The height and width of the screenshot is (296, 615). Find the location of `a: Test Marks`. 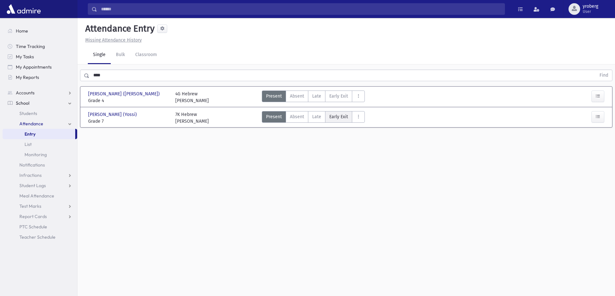

a: Test Marks is located at coordinates (40, 206).